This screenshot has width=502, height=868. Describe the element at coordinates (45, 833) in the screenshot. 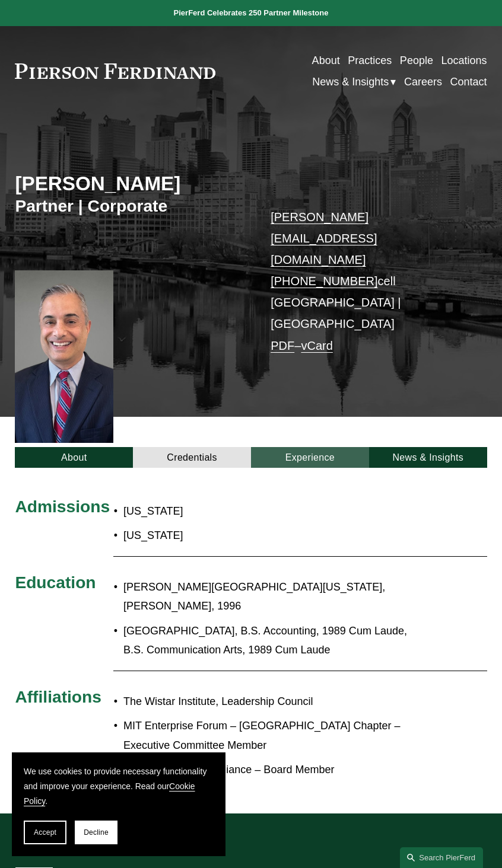

I see `button: Accept` at that location.